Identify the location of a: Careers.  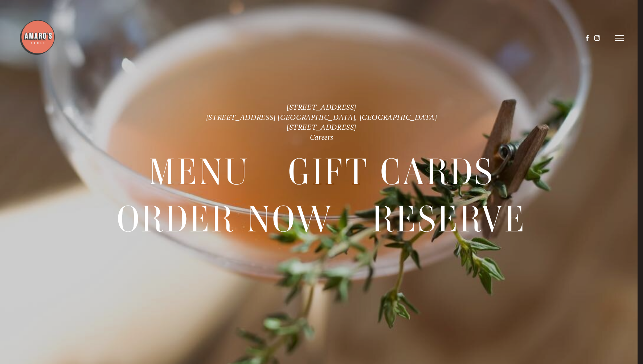
(322, 137).